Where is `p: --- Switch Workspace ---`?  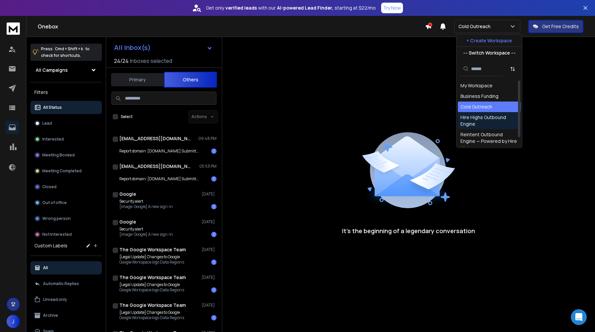
p: --- Switch Workspace --- is located at coordinates (489, 53).